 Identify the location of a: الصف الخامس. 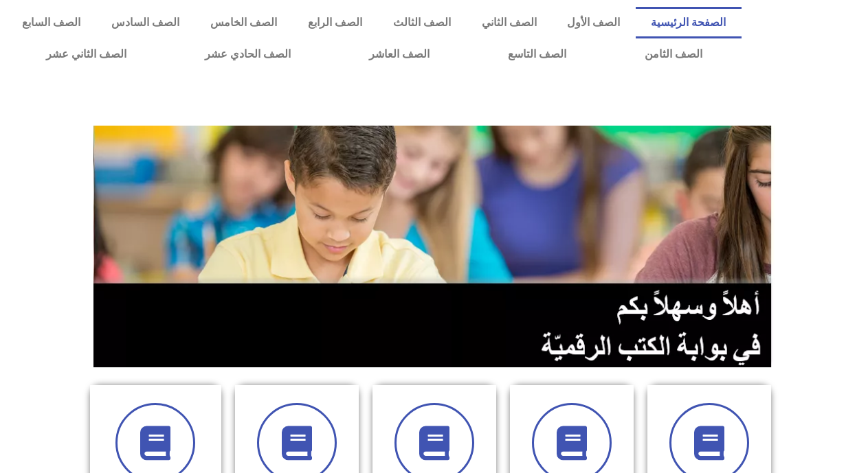
(244, 23).